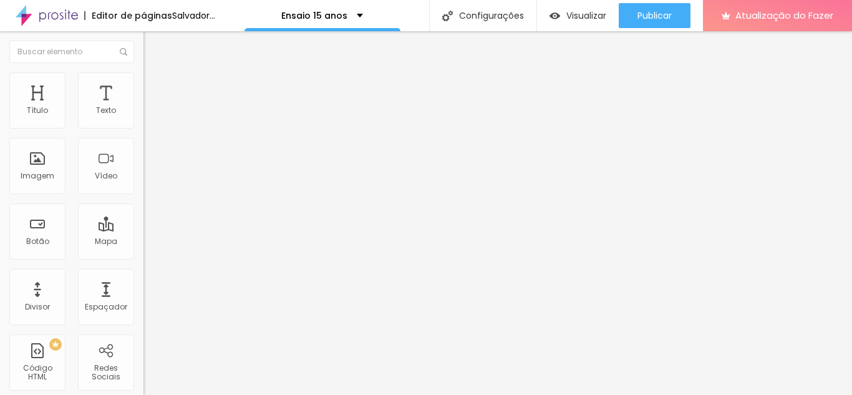 The width and height of the screenshot is (852, 395). Describe the element at coordinates (655, 16) in the screenshot. I see `font: Publicar` at that location.